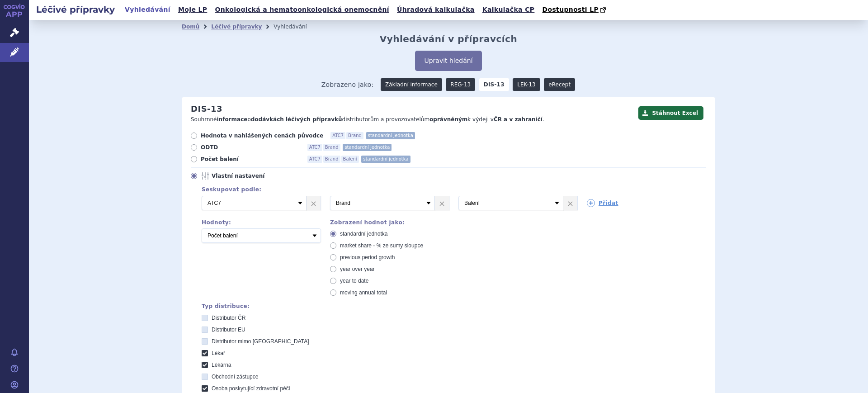 The width and height of the screenshot is (868, 393). What do you see at coordinates (75, 9) in the screenshot?
I see `h2: Léčivé přípravky` at bounding box center [75, 9].